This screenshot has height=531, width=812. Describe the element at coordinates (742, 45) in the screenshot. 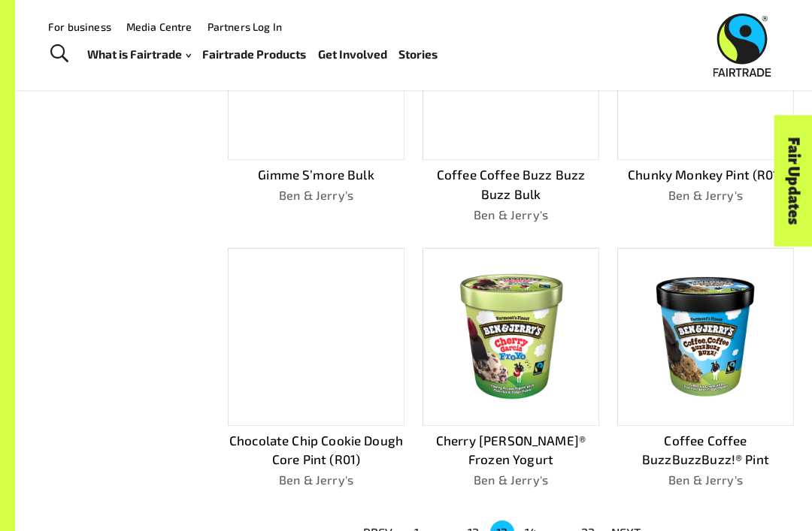

I see `img: Fairtrade Australia New Zealand logo` at that location.